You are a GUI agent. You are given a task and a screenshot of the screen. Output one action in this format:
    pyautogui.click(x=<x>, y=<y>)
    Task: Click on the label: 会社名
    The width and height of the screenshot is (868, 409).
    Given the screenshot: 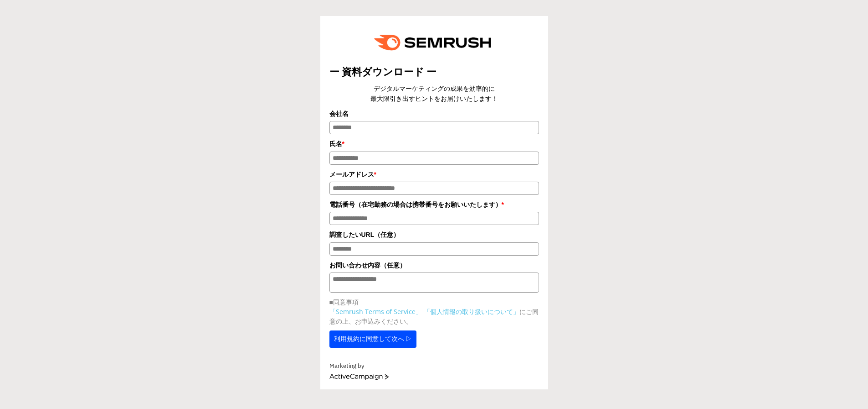 What is the action you would take?
    pyautogui.click(x=434, y=113)
    